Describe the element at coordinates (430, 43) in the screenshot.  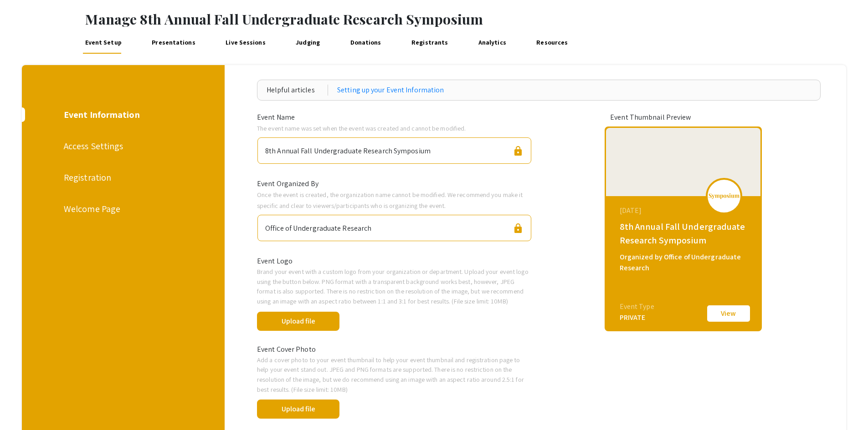
I see `a: Registrants` at that location.